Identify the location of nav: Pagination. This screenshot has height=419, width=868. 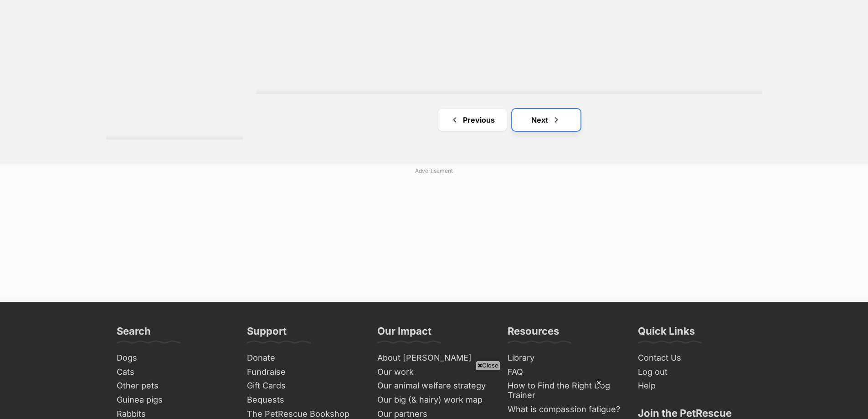
(510, 120).